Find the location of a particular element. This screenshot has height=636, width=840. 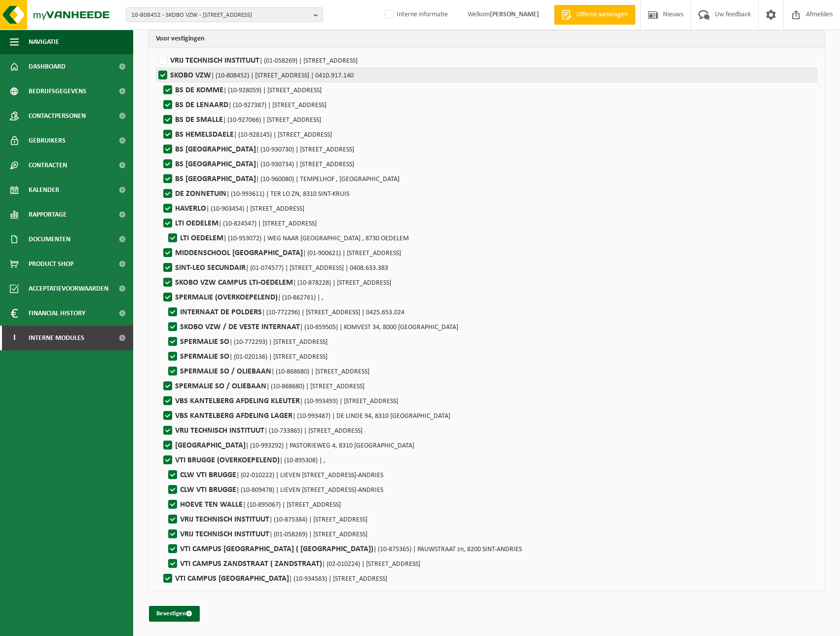

label: DE ZONNETUIN is located at coordinates (344, 194).